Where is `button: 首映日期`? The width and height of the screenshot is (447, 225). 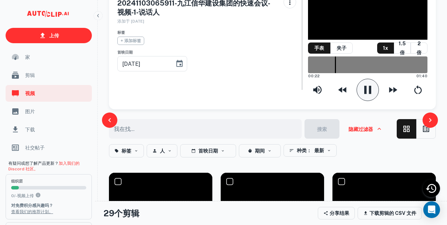
button: 首映日期 is located at coordinates (208, 151).